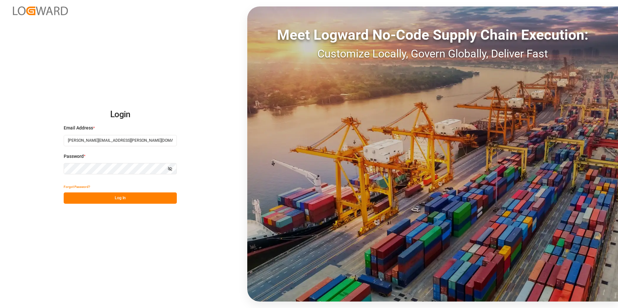  I want to click on button: Log In, so click(120, 198).